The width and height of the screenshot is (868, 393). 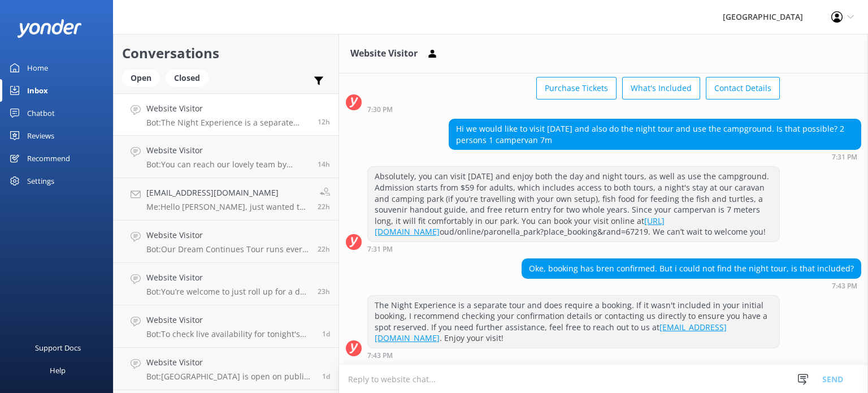 I want to click on span: Oct 06 2025 06:03pm (UTC +10:00) Australia/Brisbane, so click(x=323, y=164).